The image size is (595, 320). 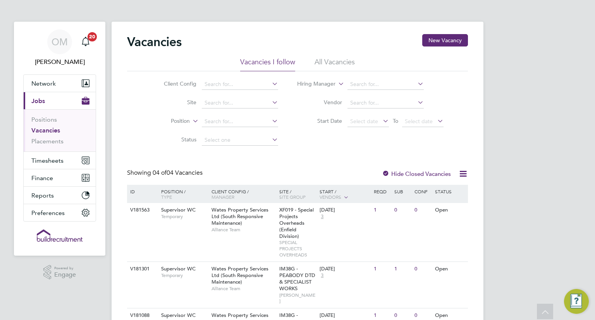 What do you see at coordinates (60, 272) in the screenshot?
I see `a: Powered byEngage` at bounding box center [60, 272].